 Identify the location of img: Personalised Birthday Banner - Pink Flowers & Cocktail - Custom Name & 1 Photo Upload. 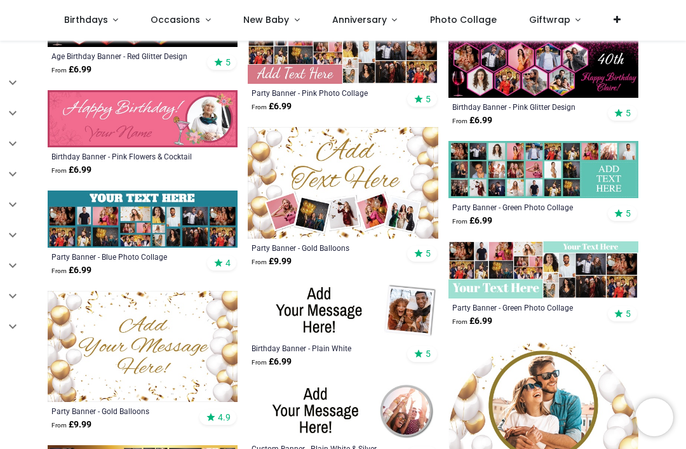
(142, 119).